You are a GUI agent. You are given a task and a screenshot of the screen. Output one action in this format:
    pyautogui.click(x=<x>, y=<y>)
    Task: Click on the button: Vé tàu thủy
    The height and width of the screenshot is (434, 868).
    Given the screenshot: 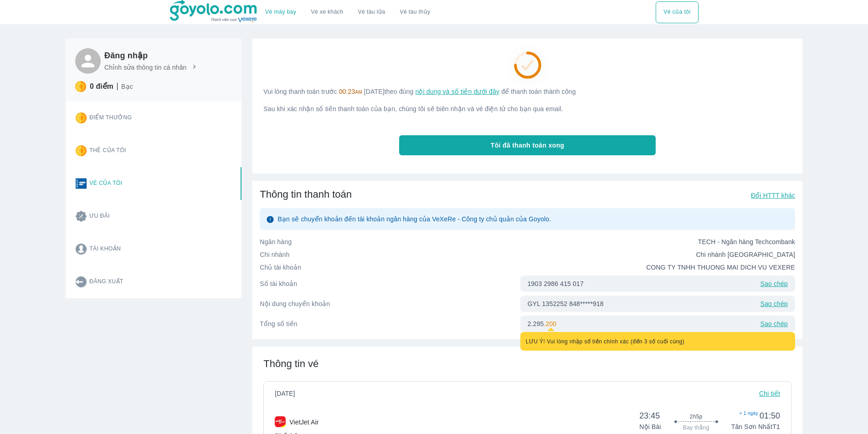 What is the action you would take?
    pyautogui.click(x=415, y=12)
    